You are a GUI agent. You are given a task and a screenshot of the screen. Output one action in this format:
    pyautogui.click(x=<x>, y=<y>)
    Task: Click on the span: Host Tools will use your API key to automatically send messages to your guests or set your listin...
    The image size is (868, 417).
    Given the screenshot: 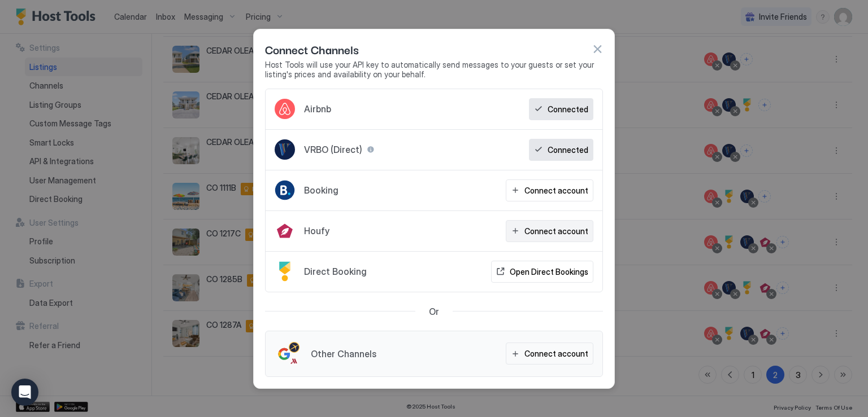 What is the action you would take?
    pyautogui.click(x=434, y=70)
    